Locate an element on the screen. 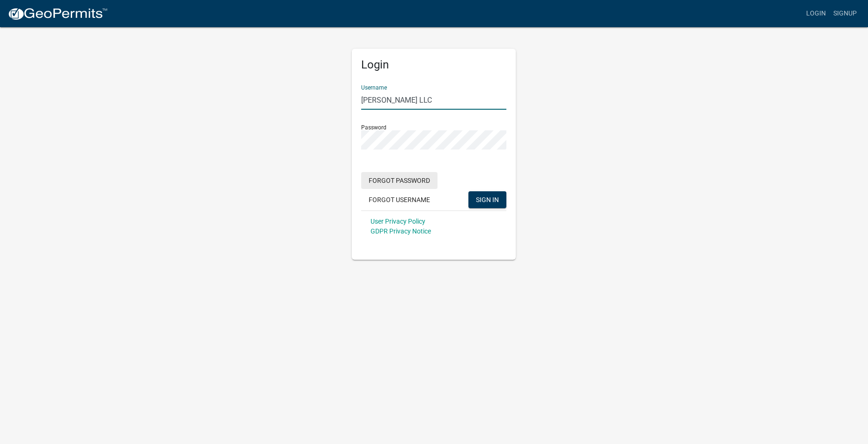 The image size is (868, 444). a: User Privacy Policy is located at coordinates (398, 221).